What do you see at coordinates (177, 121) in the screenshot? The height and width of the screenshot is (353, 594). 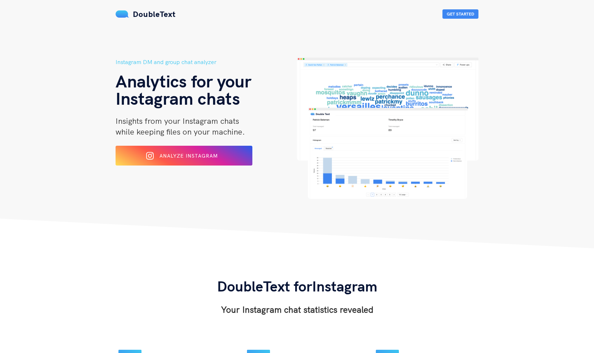 I see `span: Insights from your Instagram chats` at bounding box center [177, 121].